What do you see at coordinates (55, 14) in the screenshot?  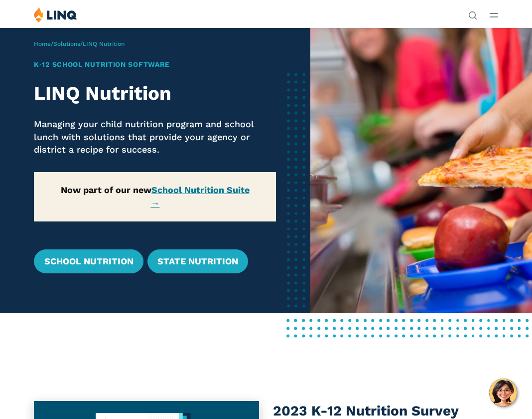 I see `img: LINQ | K‑12 Software` at bounding box center [55, 14].